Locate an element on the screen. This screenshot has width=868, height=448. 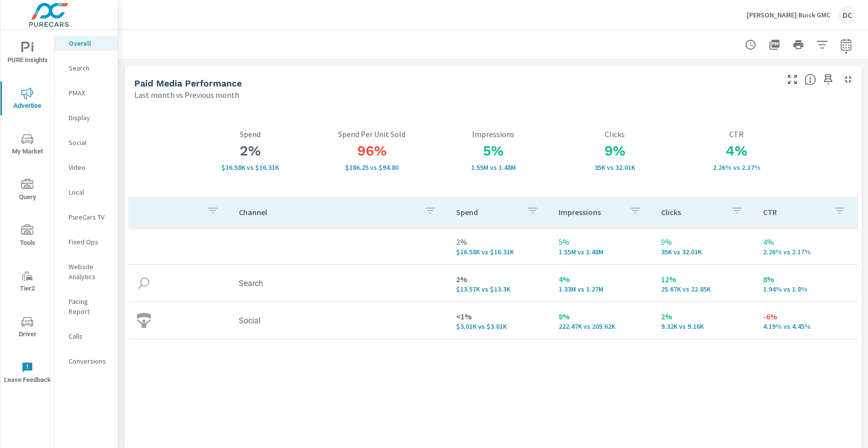
p: 1,326,091 vs 1,269,533 is located at coordinates (602, 289).